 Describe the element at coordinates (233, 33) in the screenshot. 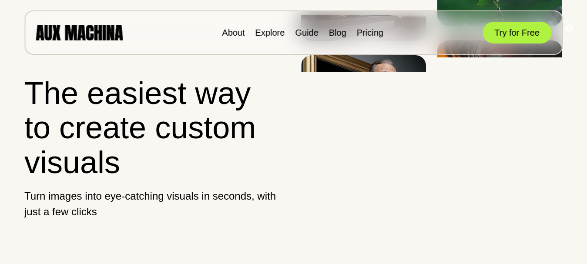

I see `a: About` at that location.